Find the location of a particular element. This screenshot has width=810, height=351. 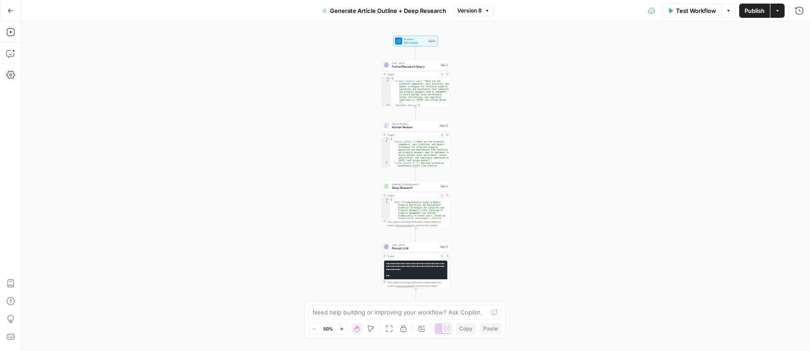

span: Generate Article Outline + Deep Research is located at coordinates (388, 11).